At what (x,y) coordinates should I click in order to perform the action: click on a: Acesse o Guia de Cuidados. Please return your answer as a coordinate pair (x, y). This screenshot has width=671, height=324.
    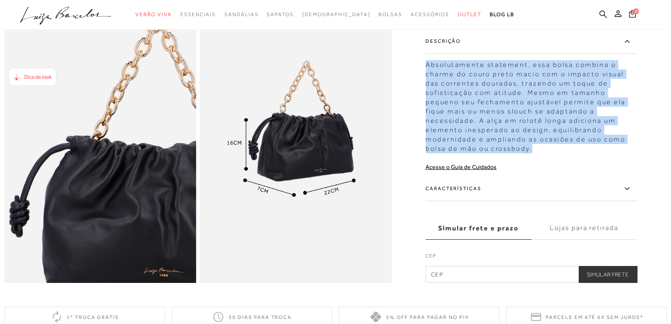
    Looking at the image, I should click on (461, 167).